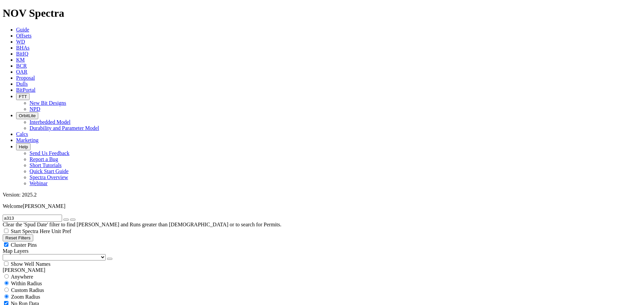 The height and width of the screenshot is (305, 644). What do you see at coordinates (23, 47) in the screenshot?
I see `a: BHAs` at bounding box center [23, 47].